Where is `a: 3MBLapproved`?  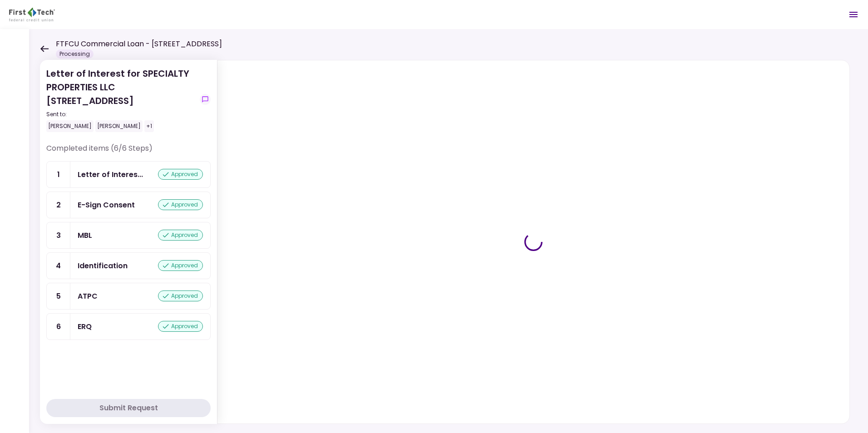
a: 3MBLapproved is located at coordinates (129, 235).